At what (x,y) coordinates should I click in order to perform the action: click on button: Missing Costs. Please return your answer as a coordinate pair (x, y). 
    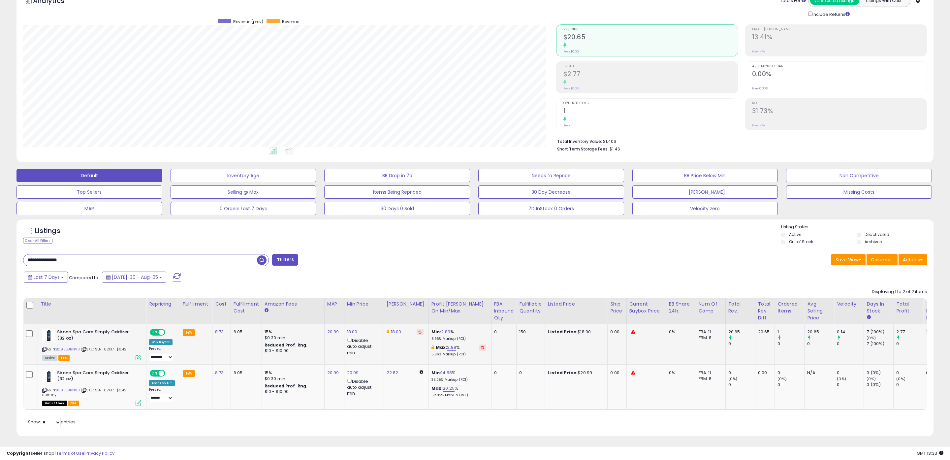
    Looking at the image, I should click on (859, 192).